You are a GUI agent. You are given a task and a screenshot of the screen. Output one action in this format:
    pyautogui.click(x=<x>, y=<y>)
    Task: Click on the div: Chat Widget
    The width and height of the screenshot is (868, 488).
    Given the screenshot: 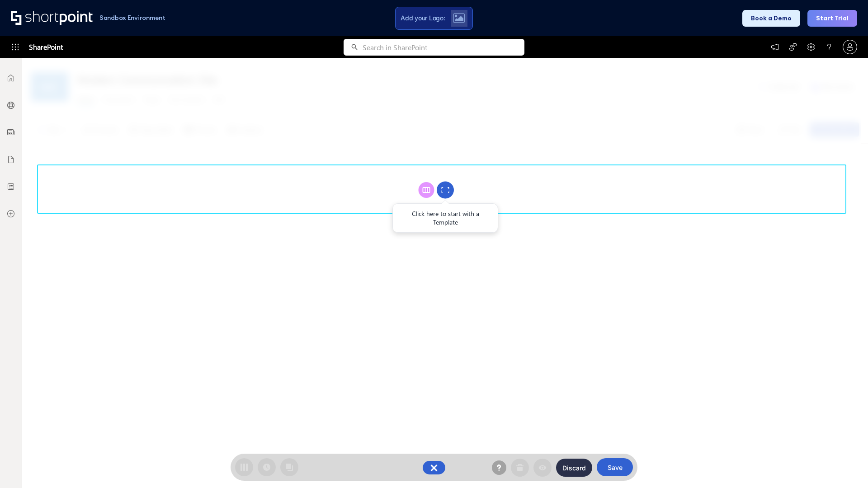 What is the action you would take?
    pyautogui.click(x=846, y=466)
    